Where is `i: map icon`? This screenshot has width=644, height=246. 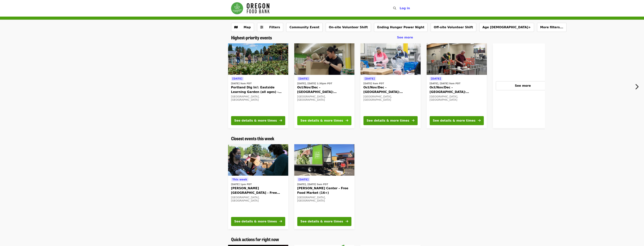
i: map icon is located at coordinates (236, 27).